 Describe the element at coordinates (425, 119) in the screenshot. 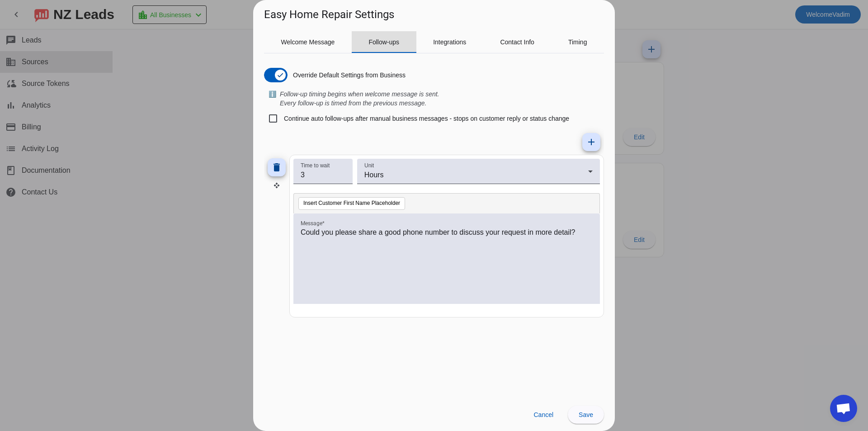

I see `label: Continue auto follow-ups after manual business messages - stops on customer reply or status change` at that location.